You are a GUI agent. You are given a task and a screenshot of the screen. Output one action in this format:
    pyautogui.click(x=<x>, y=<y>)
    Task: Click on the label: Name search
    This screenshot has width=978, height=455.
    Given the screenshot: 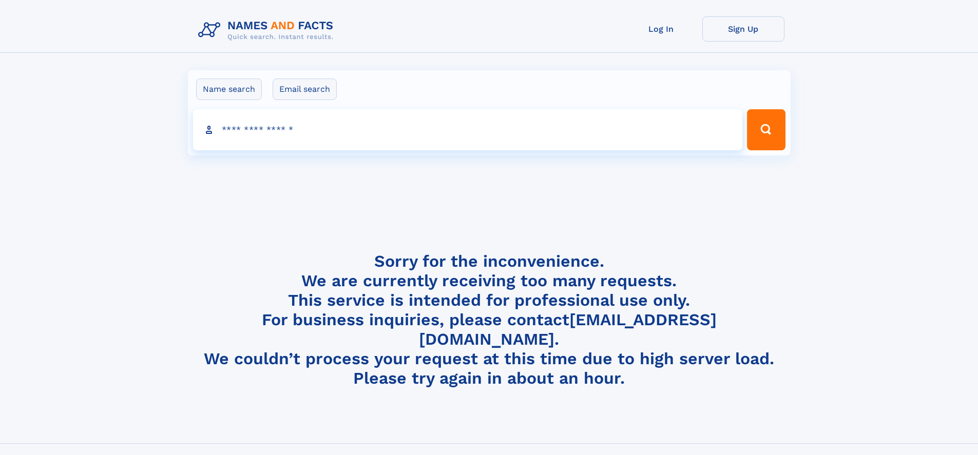 What is the action you would take?
    pyautogui.click(x=229, y=89)
    